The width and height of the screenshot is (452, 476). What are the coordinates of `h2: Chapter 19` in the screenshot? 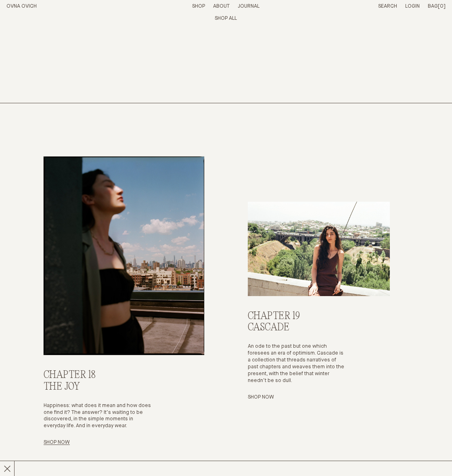 It's located at (298, 316).